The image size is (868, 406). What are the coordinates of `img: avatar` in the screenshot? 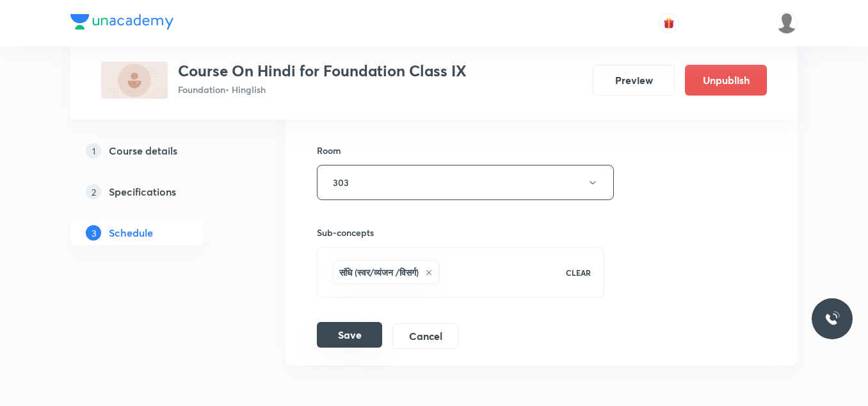 It's located at (669, 23).